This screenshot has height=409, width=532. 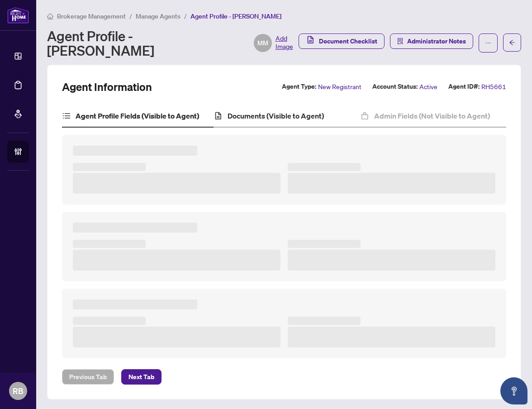 I want to click on label: Agent Type:, so click(x=299, y=86).